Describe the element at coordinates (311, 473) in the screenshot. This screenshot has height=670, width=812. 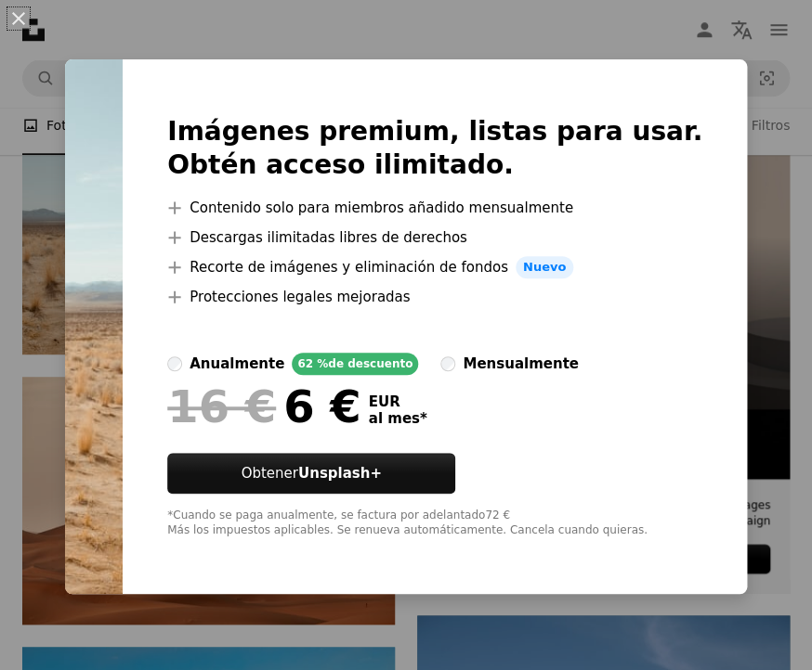
I see `button: ObtenerUnsplash+` at that location.